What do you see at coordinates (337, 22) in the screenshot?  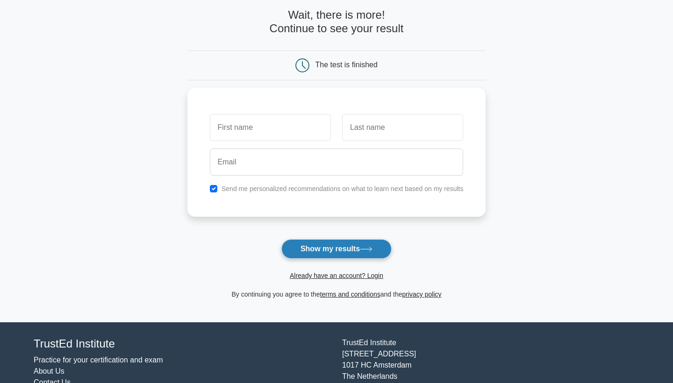 I see `h4: Wait, there is more! Continue to see your result` at bounding box center [337, 22].